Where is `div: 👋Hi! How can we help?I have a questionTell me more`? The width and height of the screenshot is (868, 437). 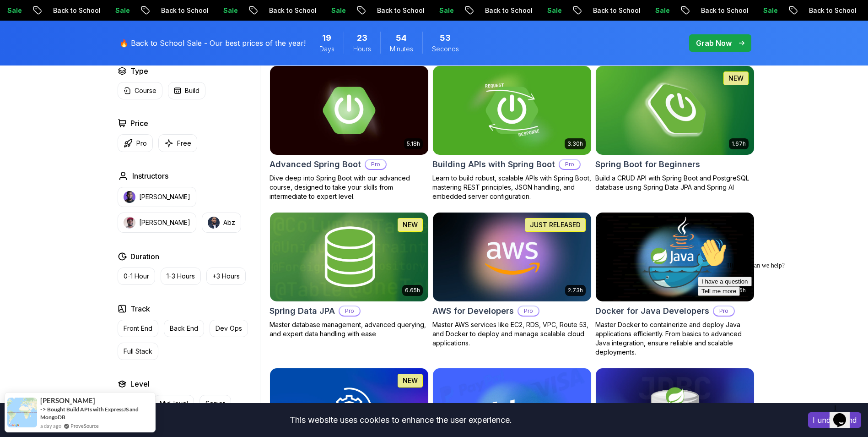
div: 👋Hi! How can we help?I have a questionTell me more is located at coordinates (86, 33).